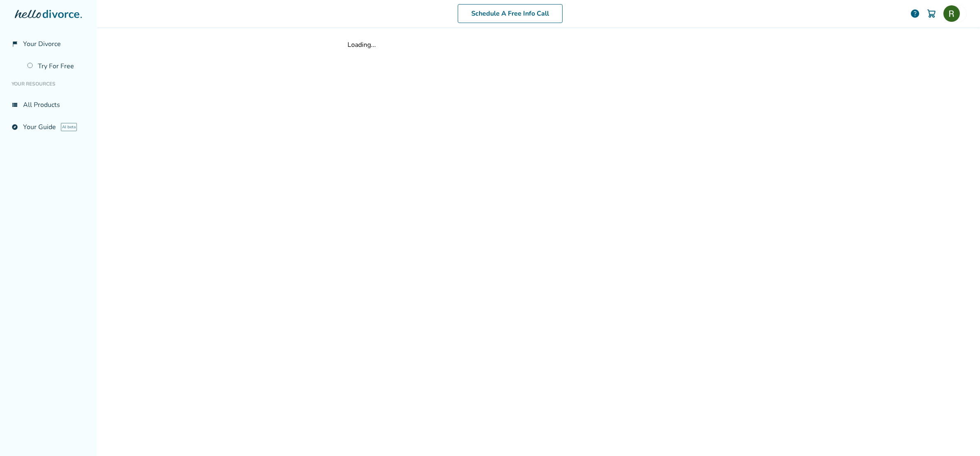 This screenshot has width=980, height=456. What do you see at coordinates (48, 104) in the screenshot?
I see `a: view_listAll Products` at bounding box center [48, 104].